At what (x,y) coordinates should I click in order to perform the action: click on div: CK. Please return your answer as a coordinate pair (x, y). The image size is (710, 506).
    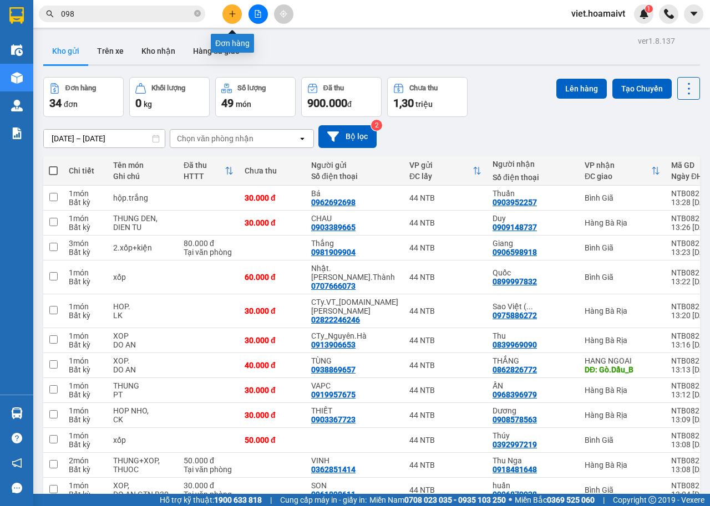
    Looking at the image, I should click on (143, 420).